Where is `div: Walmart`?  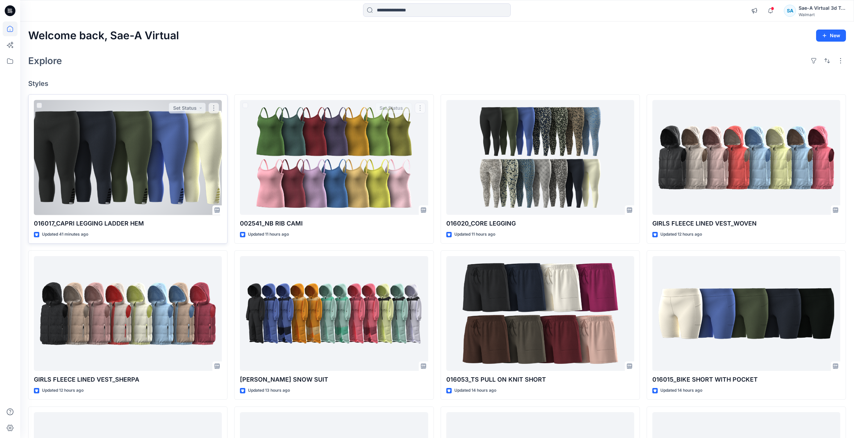
div: Walmart is located at coordinates (822, 14).